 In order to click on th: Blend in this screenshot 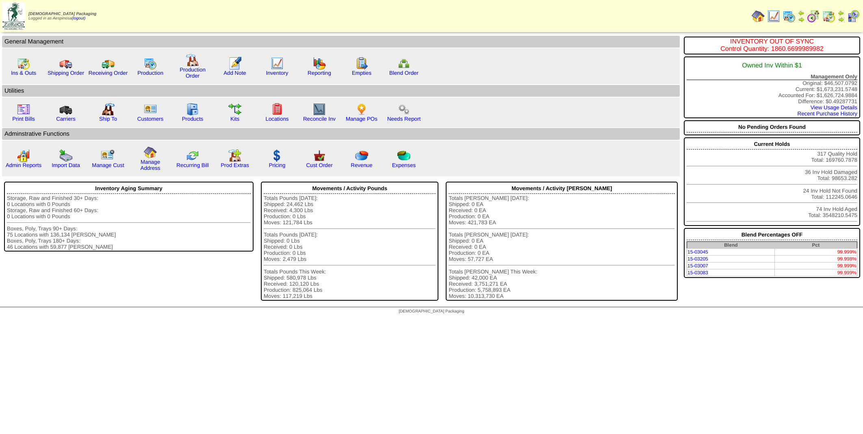, I will do `click(731, 245)`.